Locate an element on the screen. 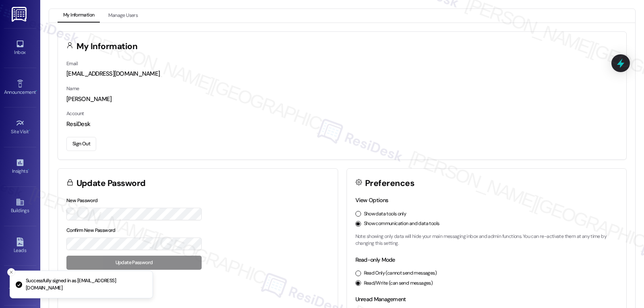 The image size is (644, 308). label: Show communication and data tools is located at coordinates (402, 224).